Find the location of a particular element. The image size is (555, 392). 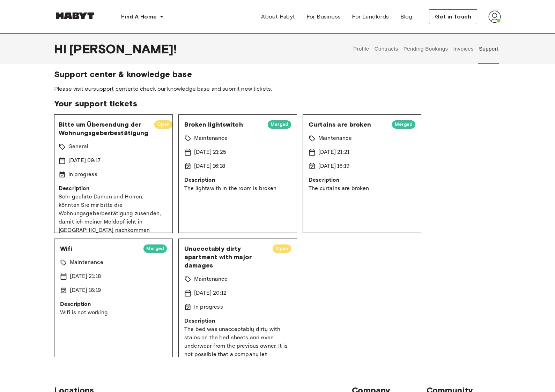

button: Invoices is located at coordinates (463, 49).